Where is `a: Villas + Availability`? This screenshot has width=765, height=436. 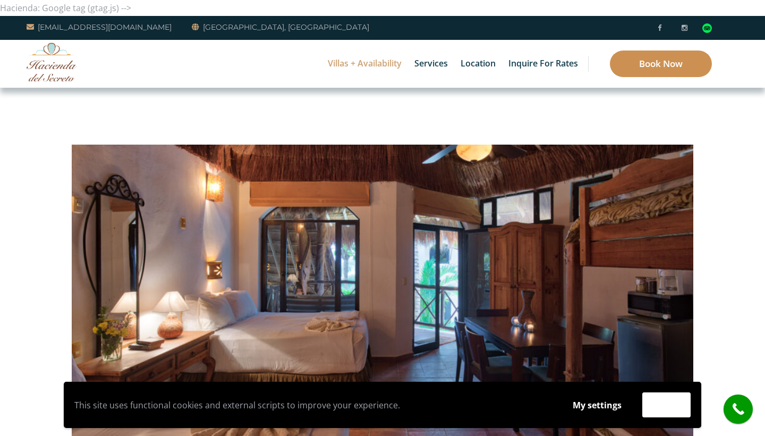
a: Villas + Availability is located at coordinates (364, 64).